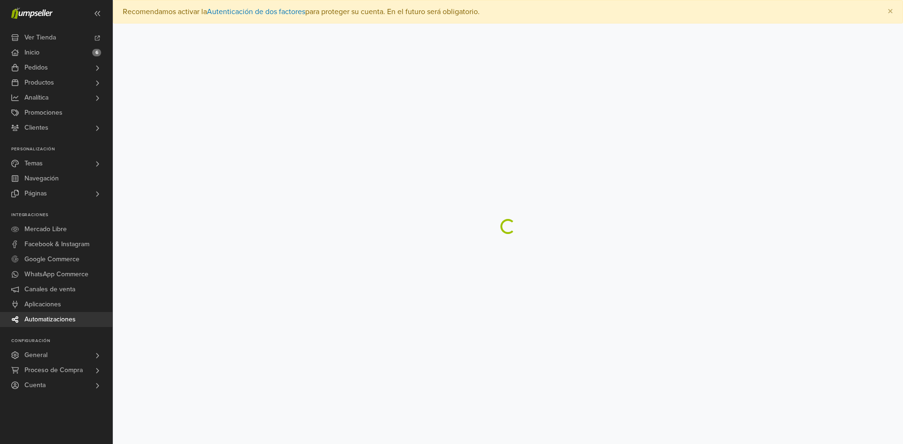 This screenshot has width=903, height=444. Describe the element at coordinates (62, 341) in the screenshot. I see `p: Configuración` at that location.